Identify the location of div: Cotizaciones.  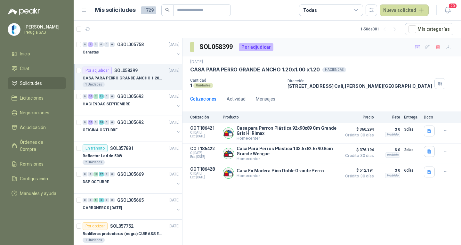
(203, 99).